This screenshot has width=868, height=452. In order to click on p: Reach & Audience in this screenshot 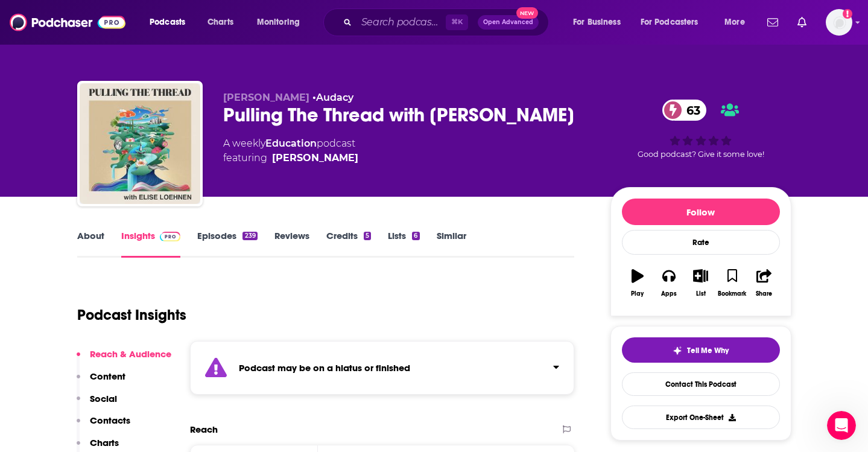, I will do `click(130, 353)`.